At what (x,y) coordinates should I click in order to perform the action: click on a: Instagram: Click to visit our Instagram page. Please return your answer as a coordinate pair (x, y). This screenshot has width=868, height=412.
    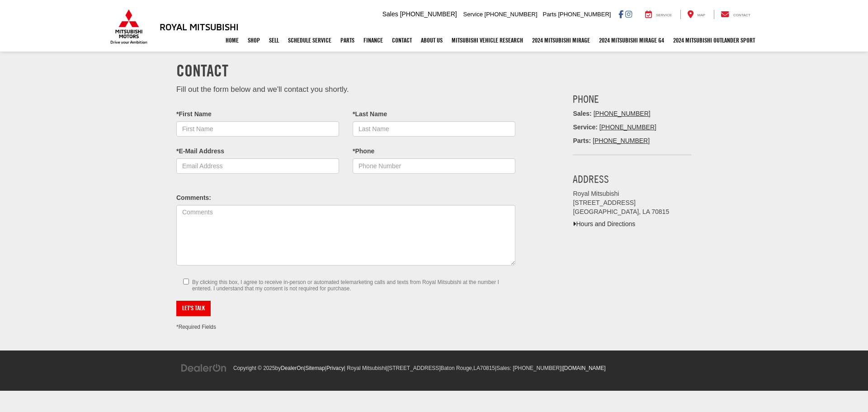
    Looking at the image, I should click on (629, 14).